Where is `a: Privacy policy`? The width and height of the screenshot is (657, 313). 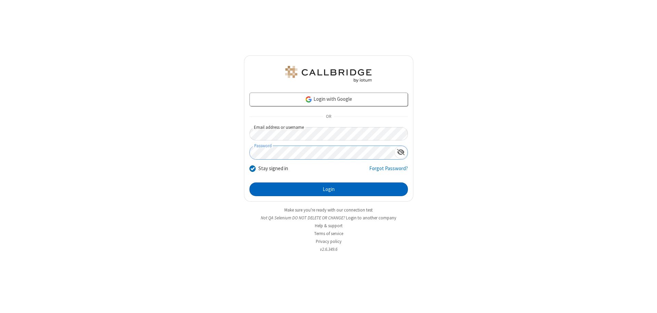 a: Privacy policy is located at coordinates (328, 242).